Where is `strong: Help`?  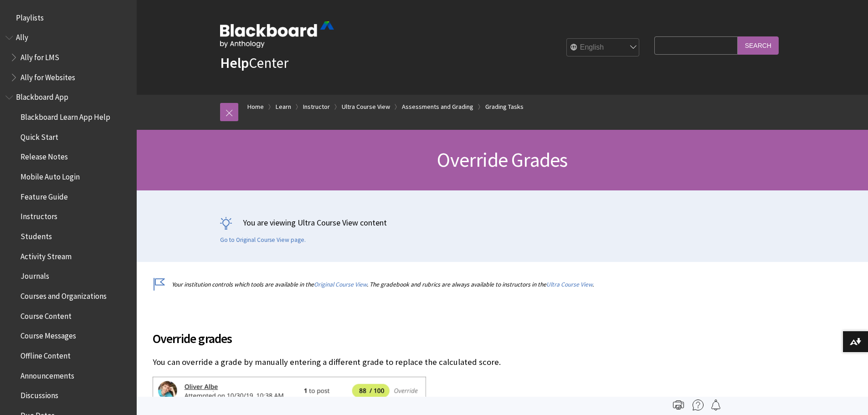 strong: Help is located at coordinates (234, 63).